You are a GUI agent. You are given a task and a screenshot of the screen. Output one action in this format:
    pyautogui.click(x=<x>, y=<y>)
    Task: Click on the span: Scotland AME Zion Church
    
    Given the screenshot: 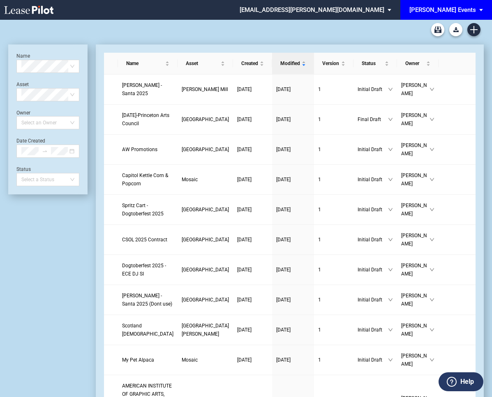 What is the action you would take?
    pyautogui.click(x=148, y=329)
    